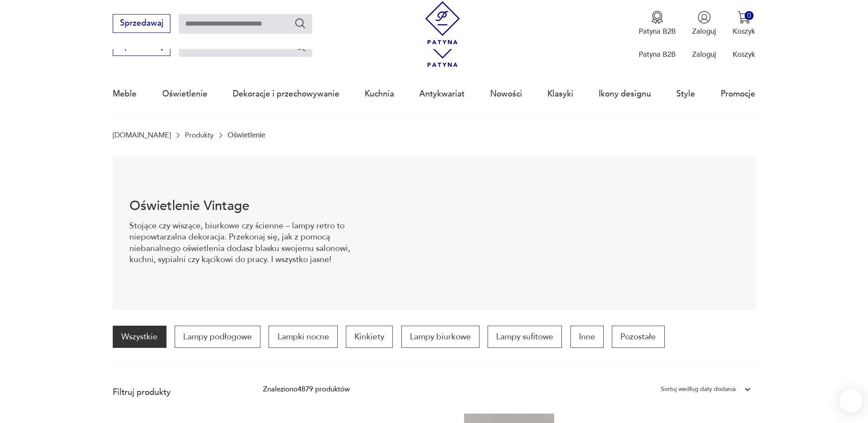  What do you see at coordinates (139, 337) in the screenshot?
I see `a: Wszystkie` at bounding box center [139, 337].